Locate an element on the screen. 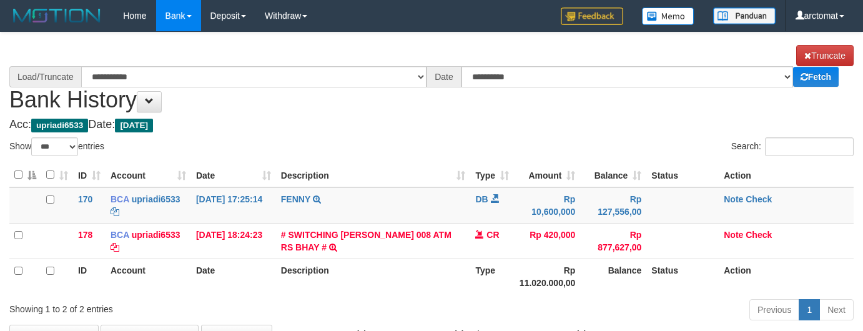  td: Rp 10,600,000 is located at coordinates (547, 205).